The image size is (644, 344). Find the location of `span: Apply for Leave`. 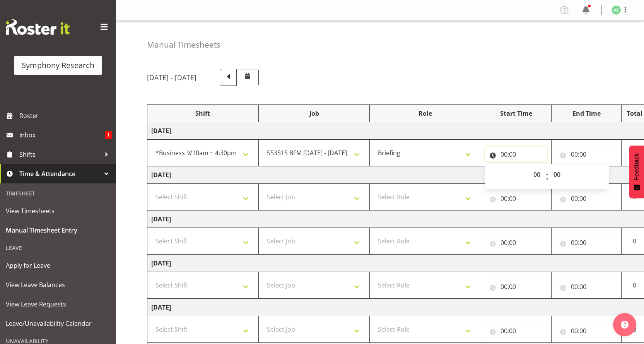

span: Apply for Leave is located at coordinates (58, 266).